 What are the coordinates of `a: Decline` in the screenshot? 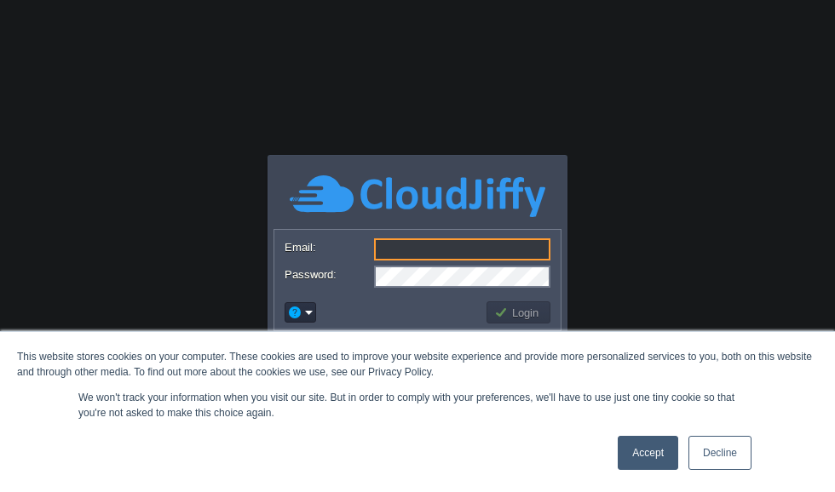 It's located at (720, 453).